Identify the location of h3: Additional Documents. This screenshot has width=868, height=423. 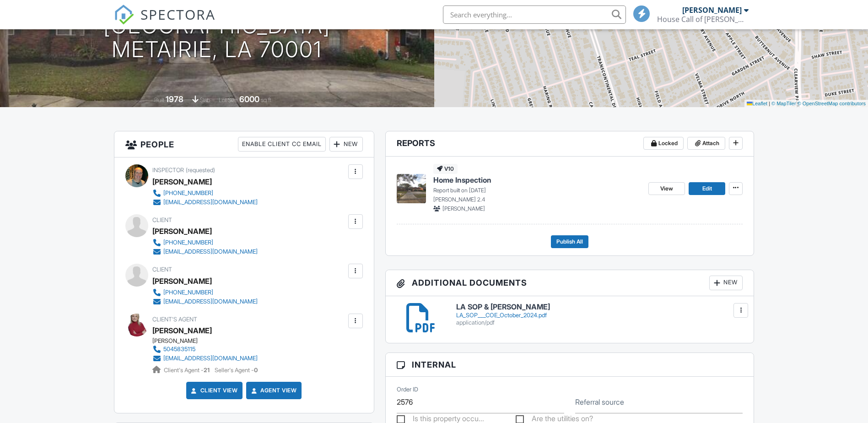
(570, 283).